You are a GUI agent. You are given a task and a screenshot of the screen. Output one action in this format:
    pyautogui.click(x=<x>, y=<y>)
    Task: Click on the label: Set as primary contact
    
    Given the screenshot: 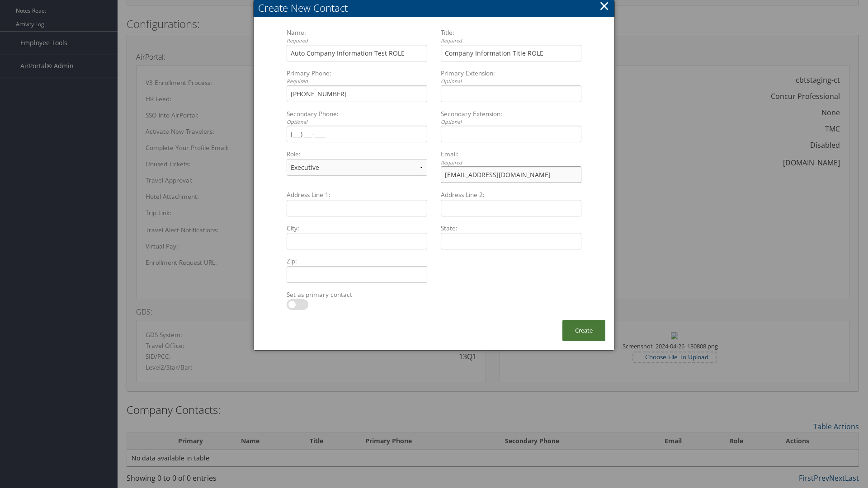 What is the action you would take?
    pyautogui.click(x=357, y=294)
    